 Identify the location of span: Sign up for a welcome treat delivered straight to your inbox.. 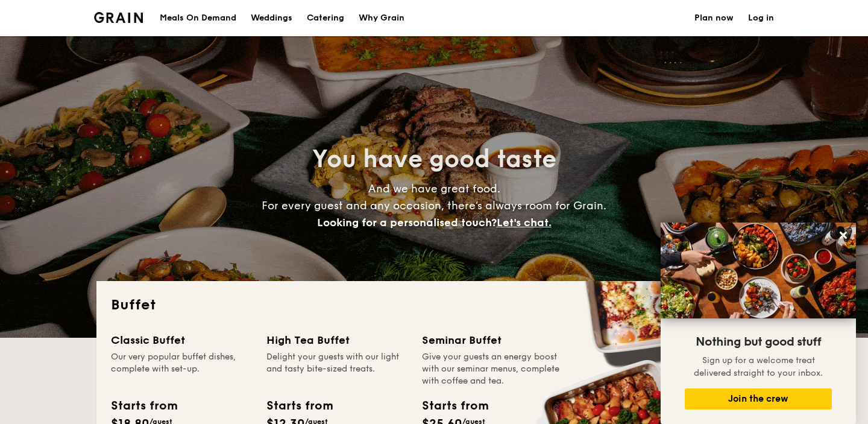
(758, 367).